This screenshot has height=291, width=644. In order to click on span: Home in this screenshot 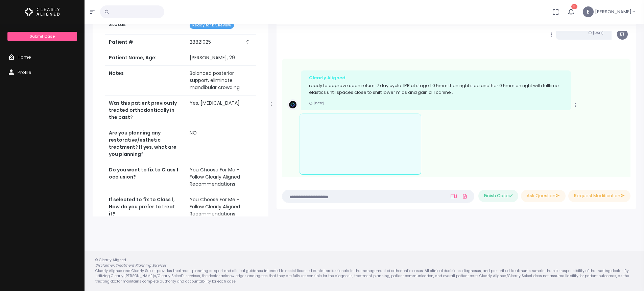, I will do `click(24, 57)`.